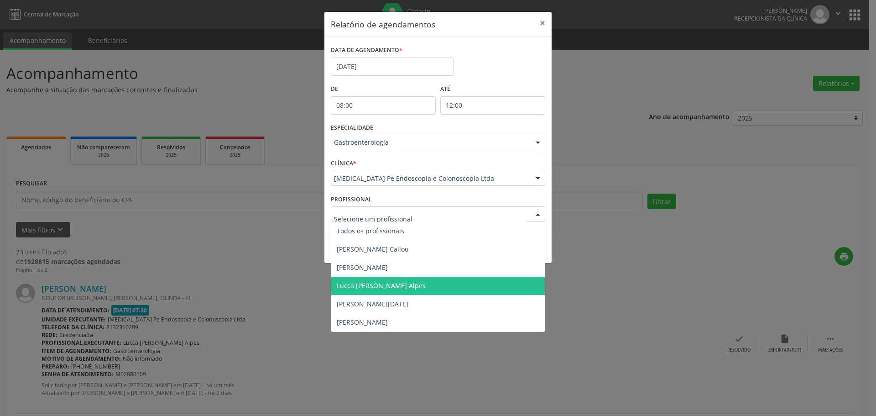  I want to click on label: ESPECIALIDADE, so click(352, 128).